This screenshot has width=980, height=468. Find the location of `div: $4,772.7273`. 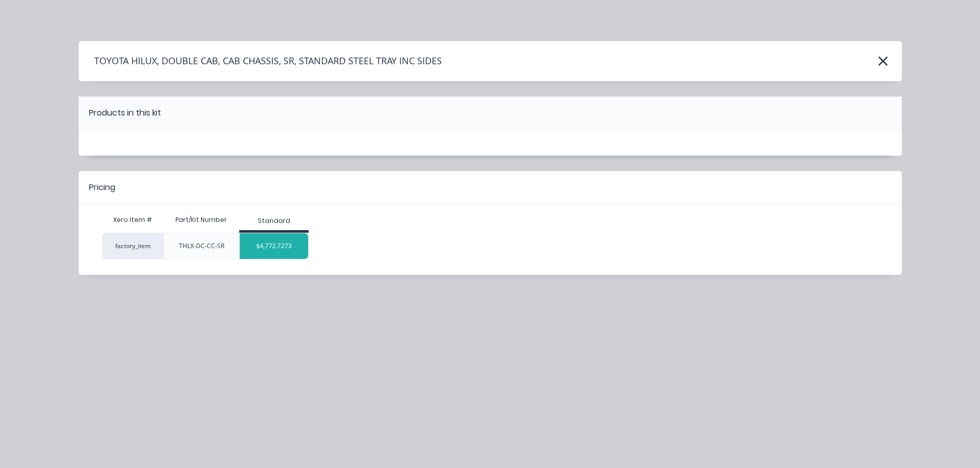

div: $4,772.7273 is located at coordinates (274, 247).